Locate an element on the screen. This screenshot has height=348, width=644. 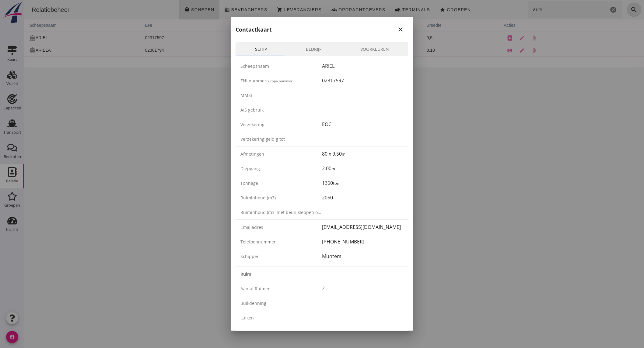
td: 67,11 is located at coordinates (362, 50).